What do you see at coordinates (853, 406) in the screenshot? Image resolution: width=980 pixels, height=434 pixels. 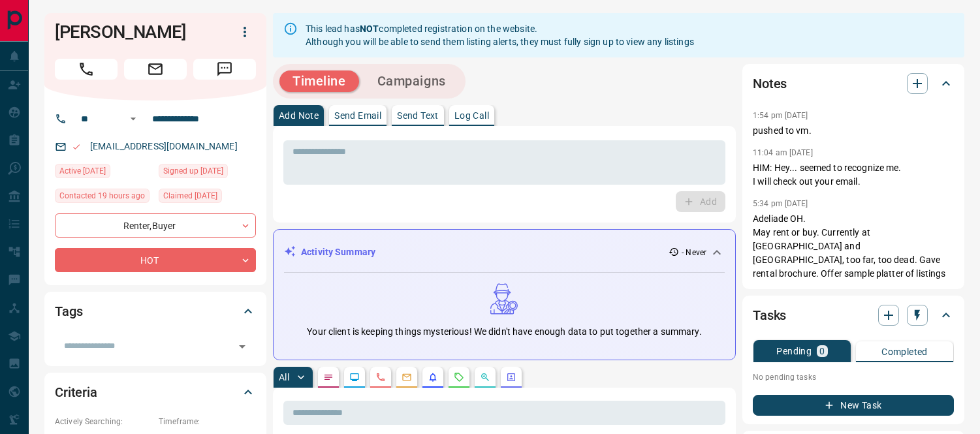 I see `button: New Task` at bounding box center [853, 406].